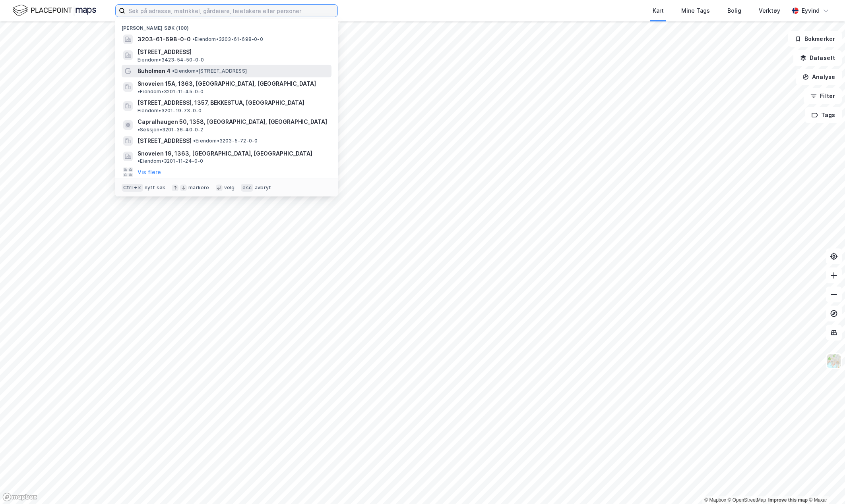 Image resolution: width=845 pixels, height=504 pixels. What do you see at coordinates (199, 188) in the screenshot?
I see `div: markere` at bounding box center [199, 188].